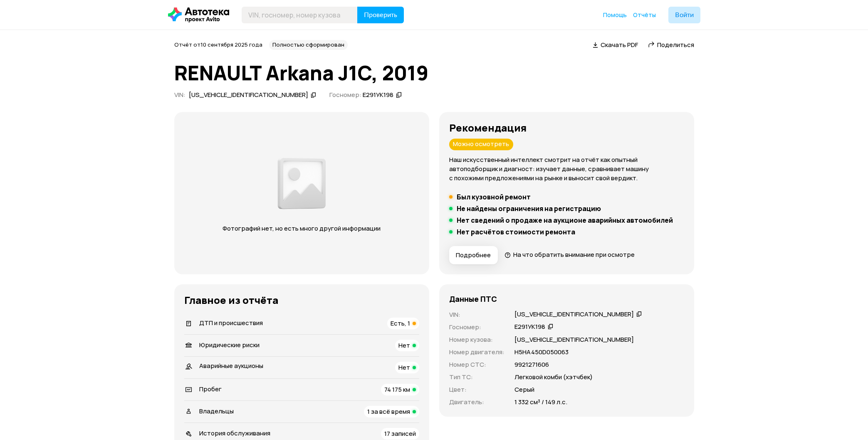 This screenshot has width=868, height=440. I want to click on h5: Нет расчётов стоимости ремонта, so click(515, 232).